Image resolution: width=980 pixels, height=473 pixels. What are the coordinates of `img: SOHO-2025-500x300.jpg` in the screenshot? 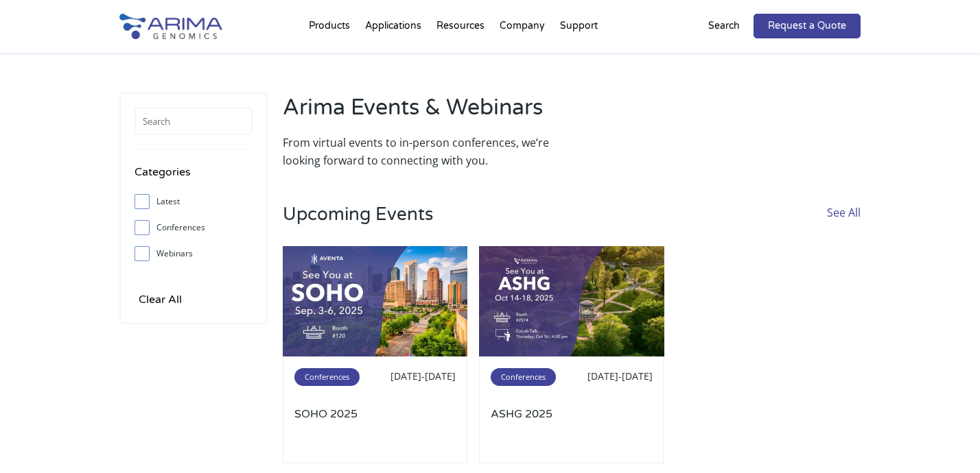 It's located at (375, 301).